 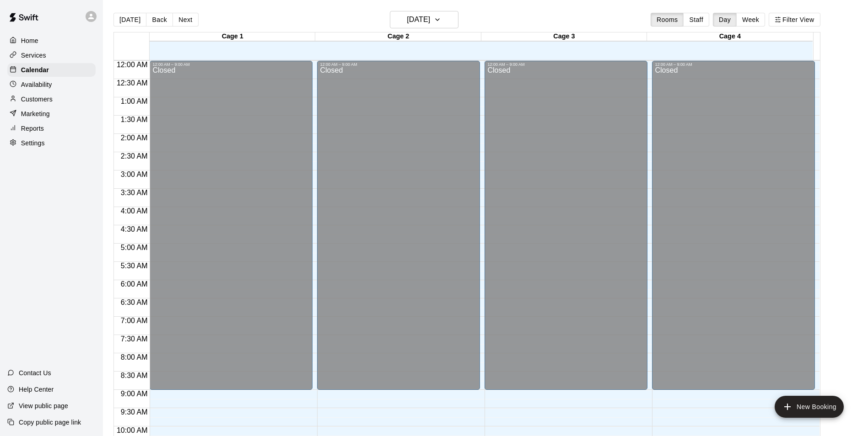 What do you see at coordinates (34, 70) in the screenshot?
I see `p: Calendar` at bounding box center [34, 70].